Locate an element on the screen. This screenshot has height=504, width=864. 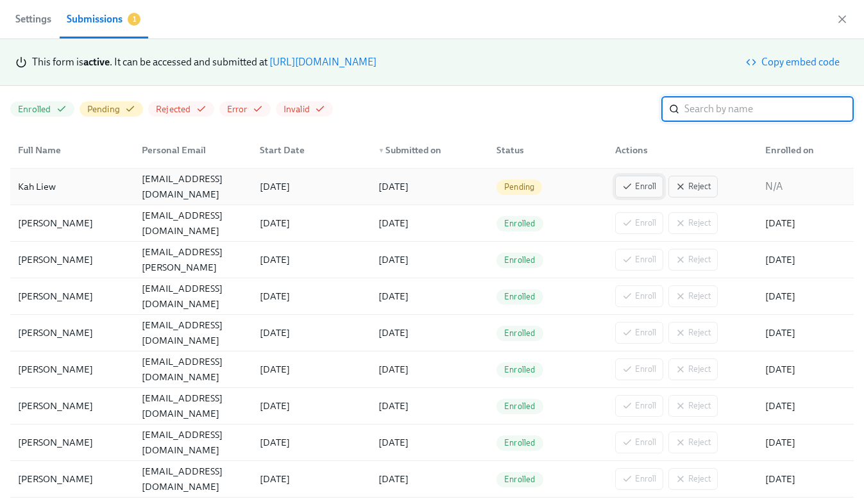
strong: active is located at coordinates (96, 61).